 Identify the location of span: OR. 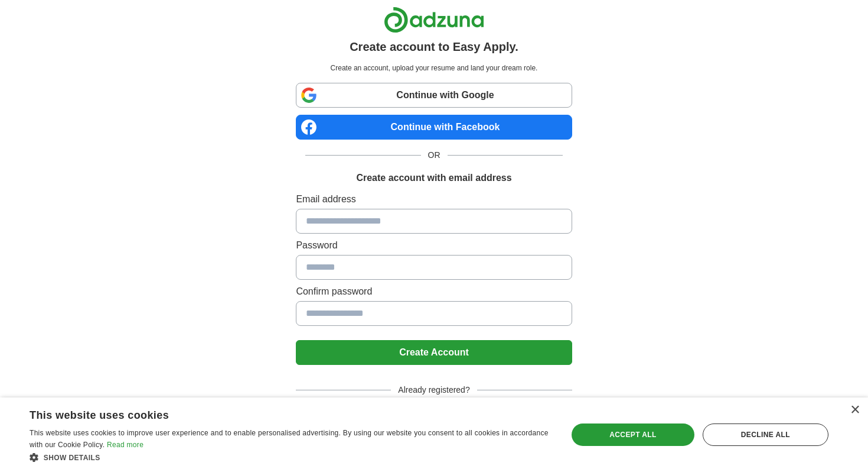
(434, 155).